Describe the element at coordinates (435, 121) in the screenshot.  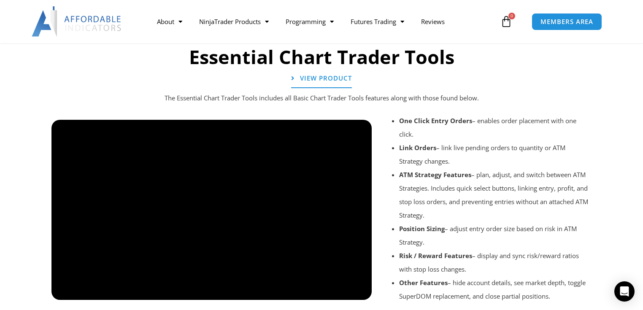
I see `strong: One Click Entry Orders` at that location.